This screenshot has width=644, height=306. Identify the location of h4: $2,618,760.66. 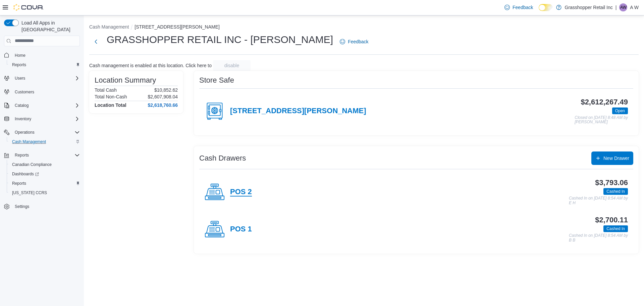
(163, 105).